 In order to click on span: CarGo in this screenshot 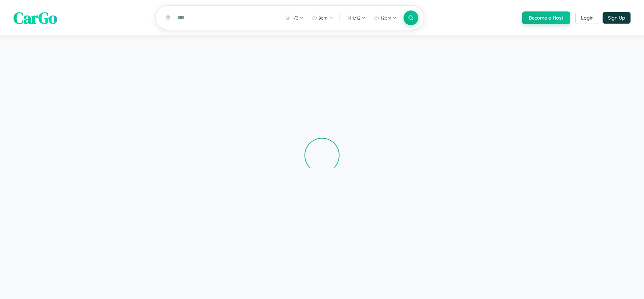, I will do `click(36, 18)`.